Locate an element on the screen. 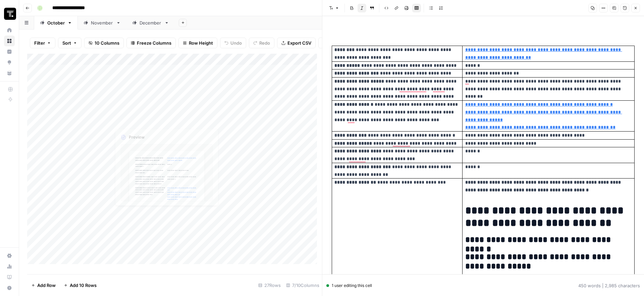 The height and width of the screenshot is (296, 644). button: Help + Support is located at coordinates (10, 288).